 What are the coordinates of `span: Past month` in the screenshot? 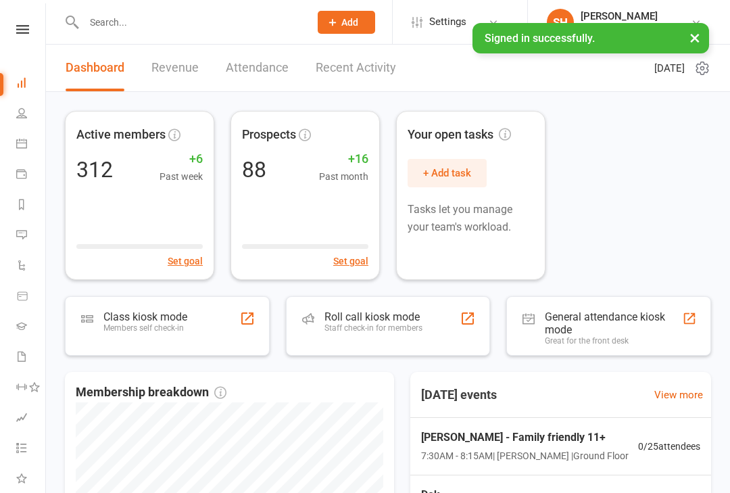 It's located at (343, 176).